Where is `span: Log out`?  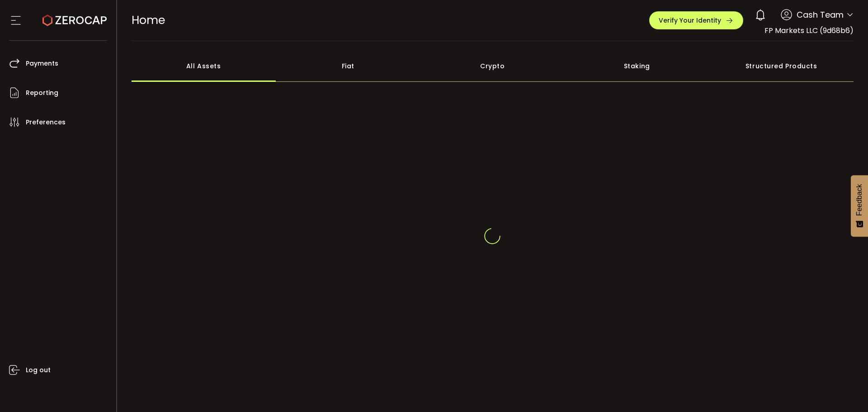
span: Log out is located at coordinates (38, 370).